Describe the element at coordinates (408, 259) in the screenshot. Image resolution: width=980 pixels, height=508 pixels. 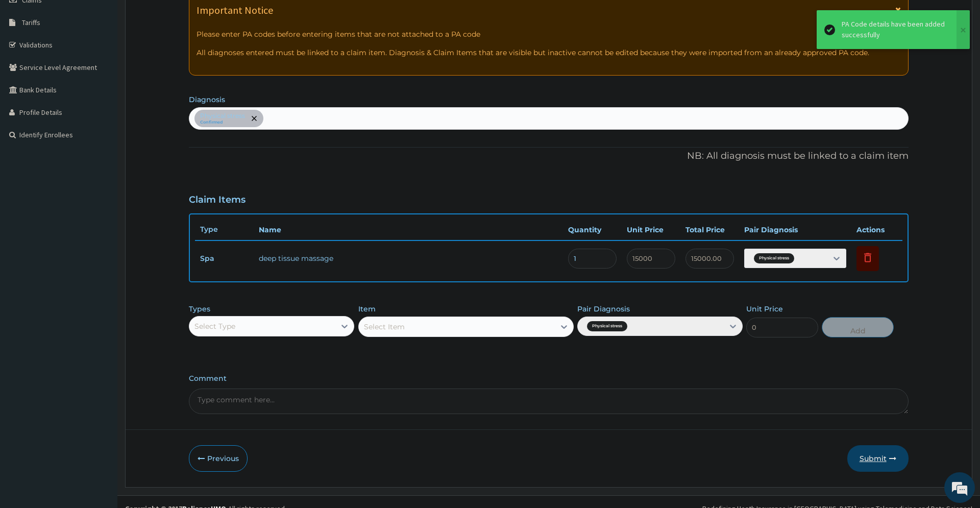
I see `td: deep tissue massage` at that location.